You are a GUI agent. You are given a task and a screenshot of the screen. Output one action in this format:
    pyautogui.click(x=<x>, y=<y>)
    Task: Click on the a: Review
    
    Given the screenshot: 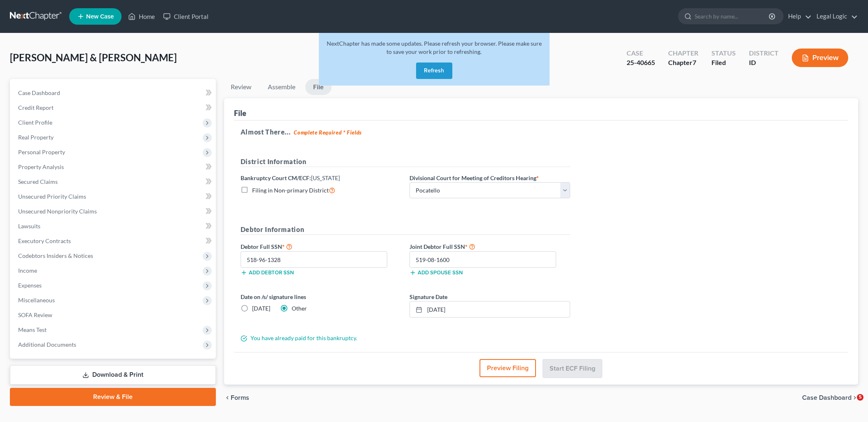 What is the action you would take?
    pyautogui.click(x=241, y=87)
    